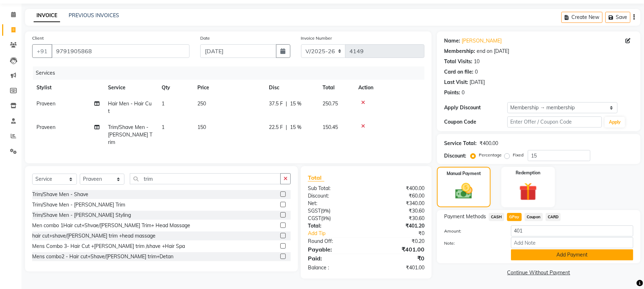  What do you see at coordinates (582, 17) in the screenshot?
I see `button: Create New` at bounding box center [582, 17].